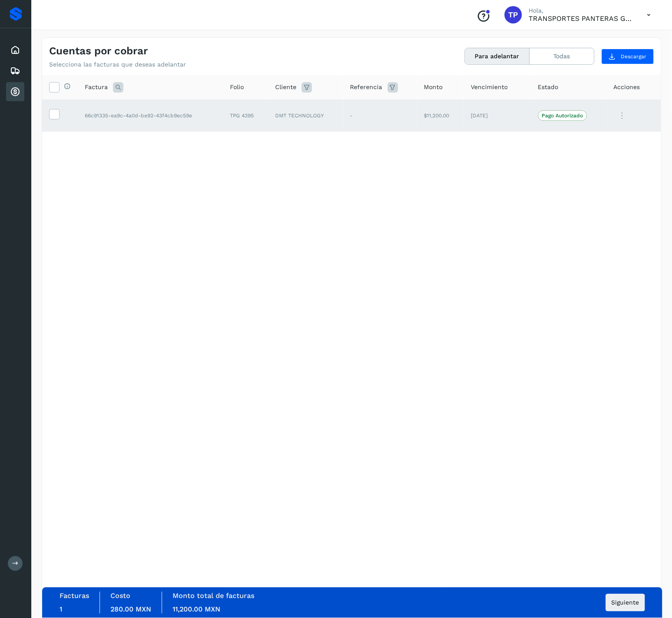  Describe the element at coordinates (237, 87) in the screenshot. I see `span: Folio` at that location.